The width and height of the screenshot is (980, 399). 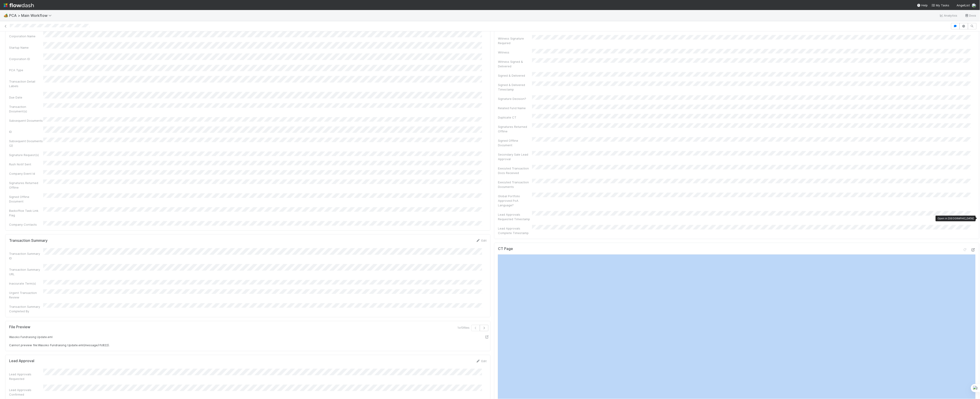 What do you see at coordinates (26, 309) in the screenshot?
I see `div: Transaction Summary Completed By` at bounding box center [26, 309].